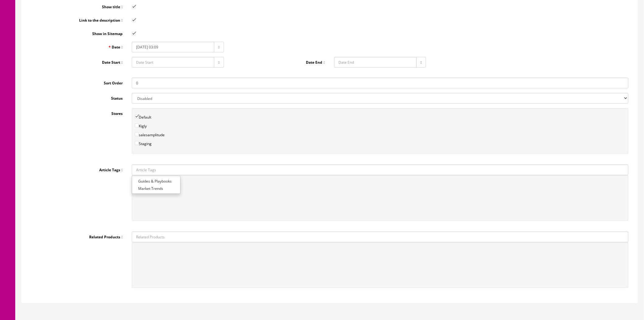 The width and height of the screenshot is (644, 320). What do you see at coordinates (137, 117) in the screenshot?
I see `input: Default` at bounding box center [137, 117].